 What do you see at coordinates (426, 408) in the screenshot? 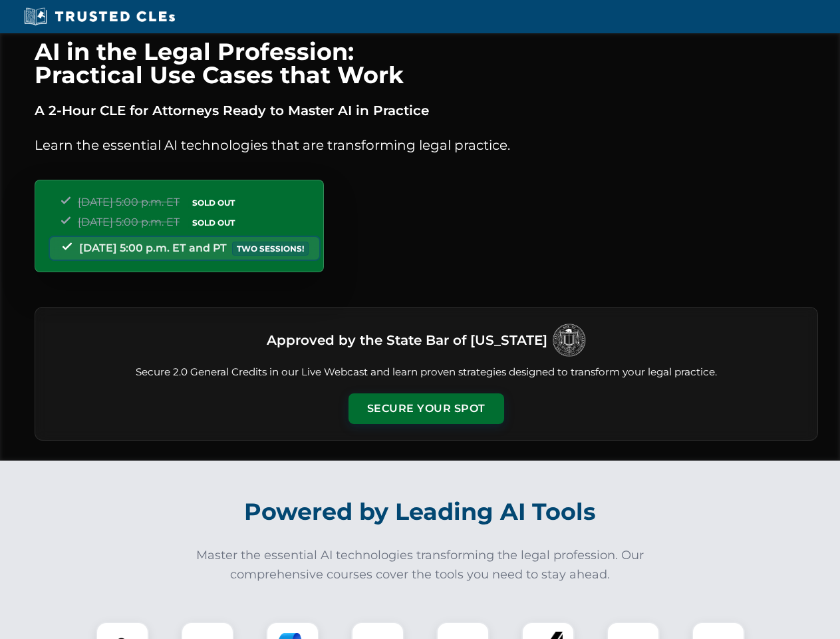
I see `button: Secure Your Spot` at bounding box center [426, 408].